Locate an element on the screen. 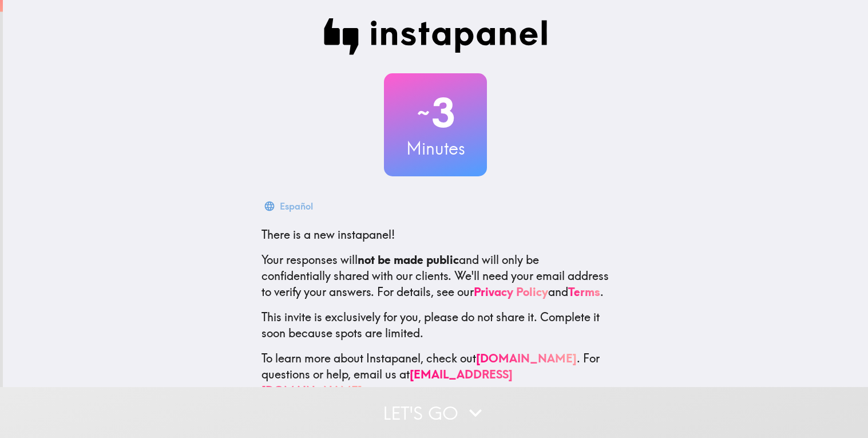  h2: 3 is located at coordinates (435, 113).